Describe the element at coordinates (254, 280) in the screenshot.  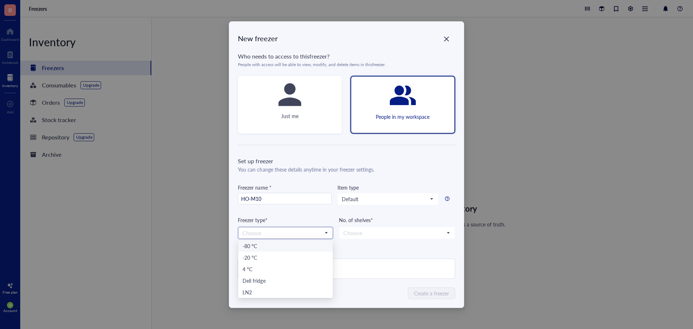
I see `div: Deli fridge` at that location.